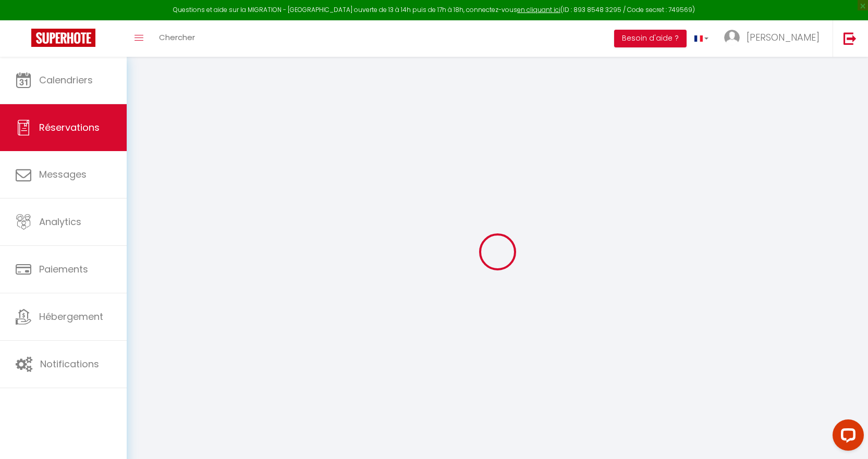 The image size is (868, 459). I want to click on a: en cliquant ici, so click(538, 9).